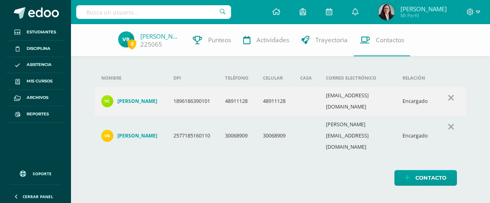  I want to click on th: Teléfono, so click(237, 78).